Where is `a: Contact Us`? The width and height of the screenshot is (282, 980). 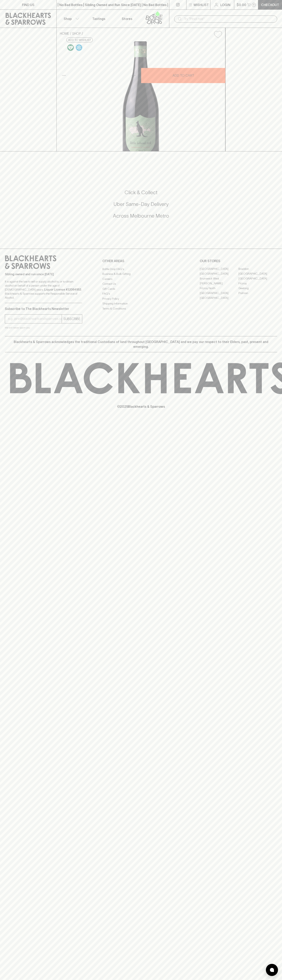
a: Contact Us is located at coordinates (141, 284).